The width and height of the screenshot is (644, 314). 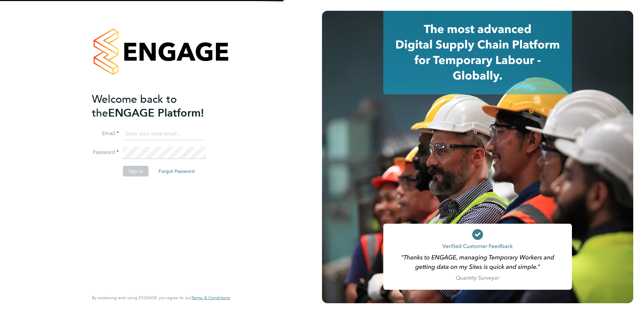 What do you see at coordinates (211, 298) in the screenshot?
I see `a: Terms & Conditions` at bounding box center [211, 298].